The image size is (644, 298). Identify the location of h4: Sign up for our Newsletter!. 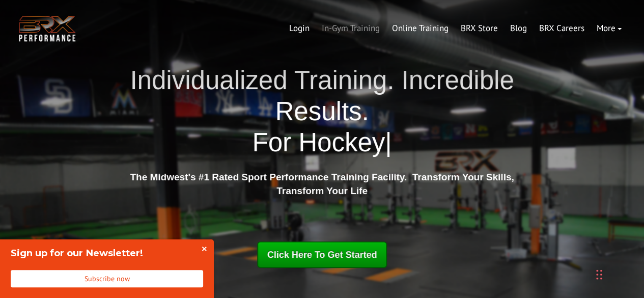
(101, 252).